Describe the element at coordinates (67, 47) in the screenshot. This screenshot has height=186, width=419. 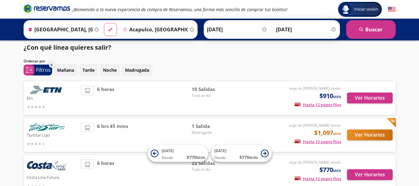
I see `p: ¿Con qué línea quieres salir?` at that location.